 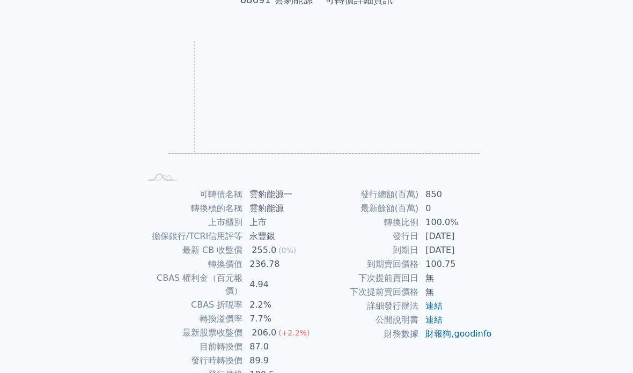 What do you see at coordinates (264, 250) in the screenshot?
I see `div: 255.0` at bounding box center [264, 250].